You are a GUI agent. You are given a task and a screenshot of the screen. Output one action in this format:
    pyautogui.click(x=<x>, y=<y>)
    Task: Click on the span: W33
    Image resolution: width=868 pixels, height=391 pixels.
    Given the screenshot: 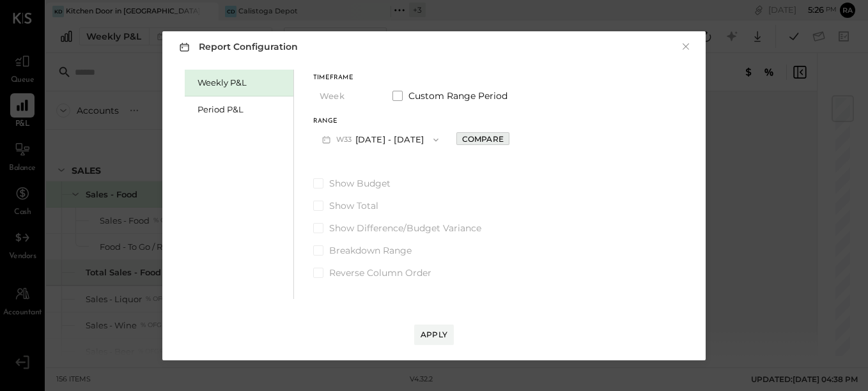 What is the action you would take?
    pyautogui.click(x=346, y=140)
    